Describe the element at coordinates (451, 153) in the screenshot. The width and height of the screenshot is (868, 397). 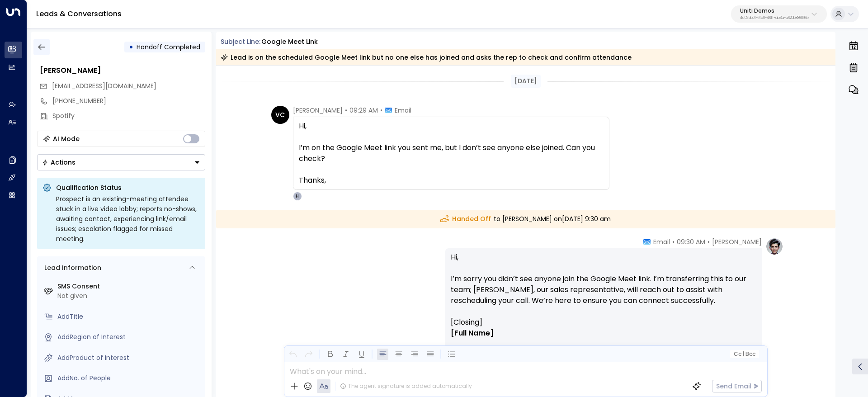
I see `span: Hi, I’m on the Google Meet link you sent me, but I don’t see anyone else joined. Can you check? T...` at that location.